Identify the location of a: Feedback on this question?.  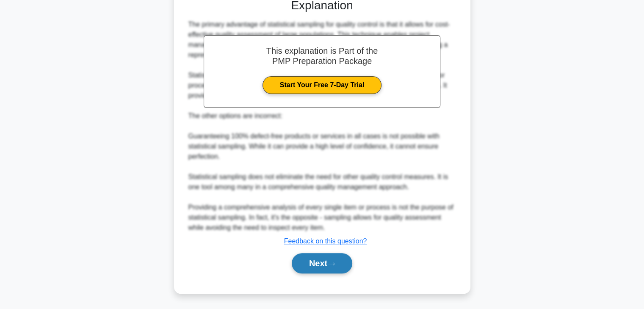
(326, 241).